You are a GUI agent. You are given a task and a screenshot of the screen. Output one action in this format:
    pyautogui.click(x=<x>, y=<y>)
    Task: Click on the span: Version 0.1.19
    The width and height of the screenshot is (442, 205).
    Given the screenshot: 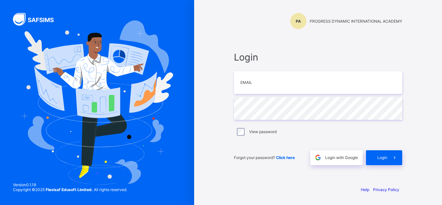 What is the action you would take?
    pyautogui.click(x=70, y=184)
    